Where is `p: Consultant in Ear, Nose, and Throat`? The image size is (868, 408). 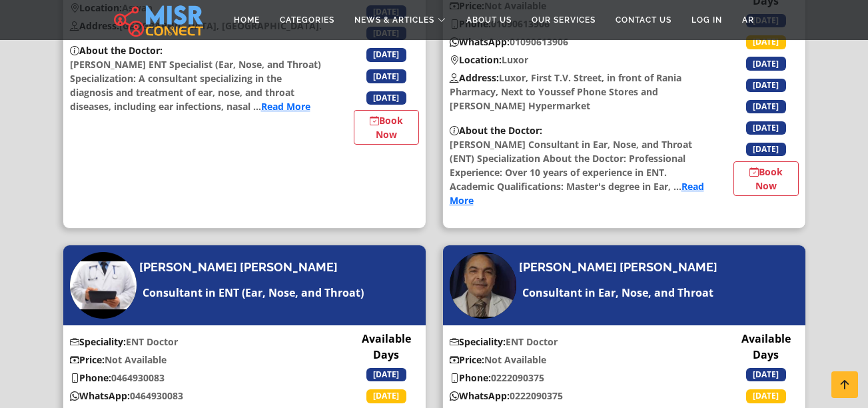 p: Consultant in Ear, Nose, and Throat is located at coordinates (619, 292).